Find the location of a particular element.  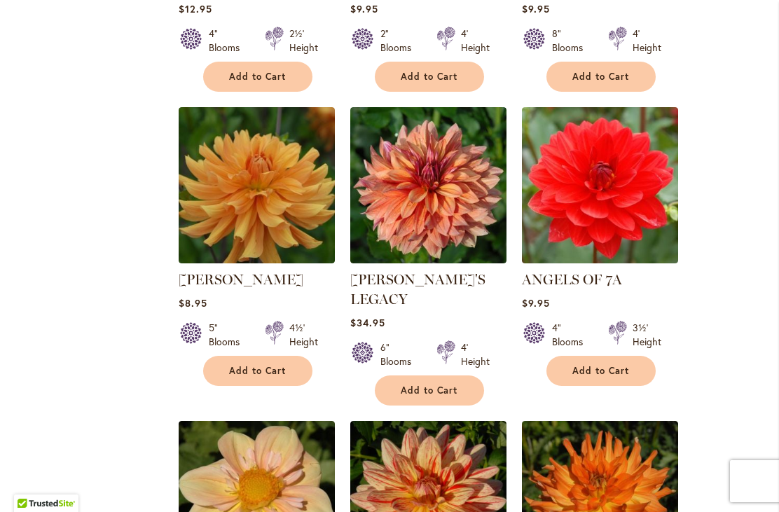

span: $34.95 is located at coordinates (368, 322).